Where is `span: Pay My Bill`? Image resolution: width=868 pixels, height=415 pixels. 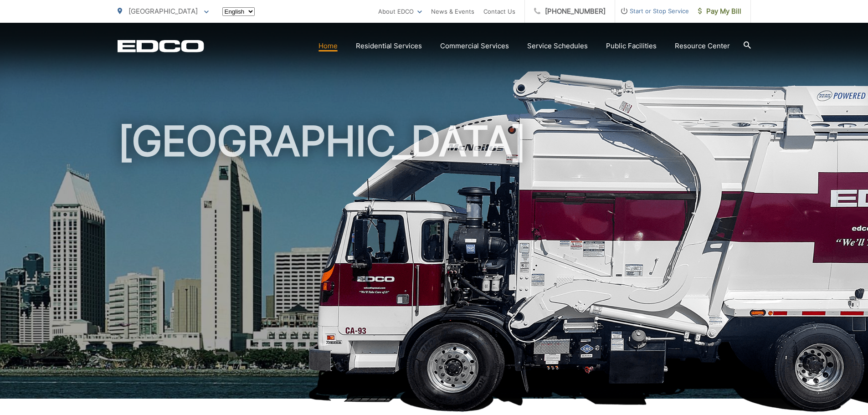
span: Pay My Bill is located at coordinates (719, 11).